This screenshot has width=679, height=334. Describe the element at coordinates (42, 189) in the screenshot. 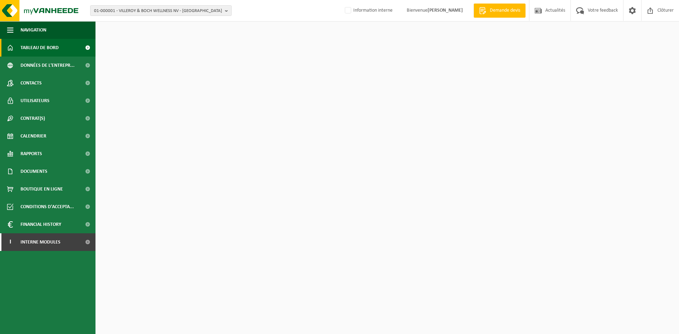

I see `span: Boutique en ligne` at that location.